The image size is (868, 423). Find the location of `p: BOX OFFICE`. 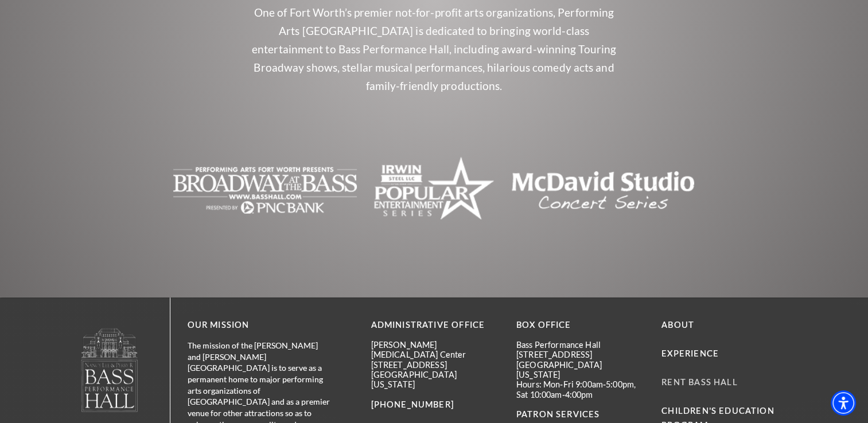

p: BOX OFFICE is located at coordinates (580, 325).